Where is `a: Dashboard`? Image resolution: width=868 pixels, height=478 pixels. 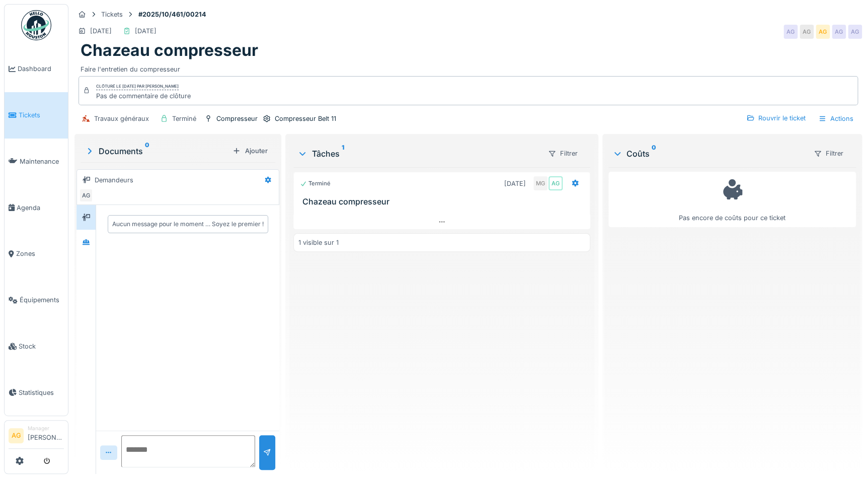
a: Dashboard is located at coordinates (36, 69).